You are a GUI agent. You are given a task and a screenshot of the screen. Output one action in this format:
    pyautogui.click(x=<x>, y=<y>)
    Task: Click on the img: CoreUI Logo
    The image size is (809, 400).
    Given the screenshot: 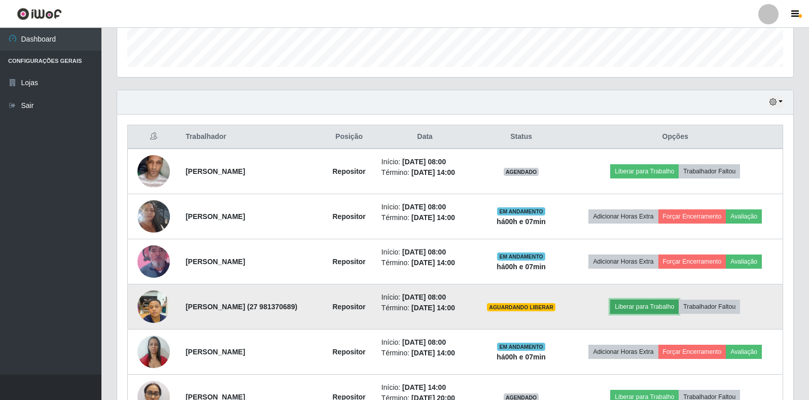 What is the action you would take?
    pyautogui.click(x=39, y=14)
    